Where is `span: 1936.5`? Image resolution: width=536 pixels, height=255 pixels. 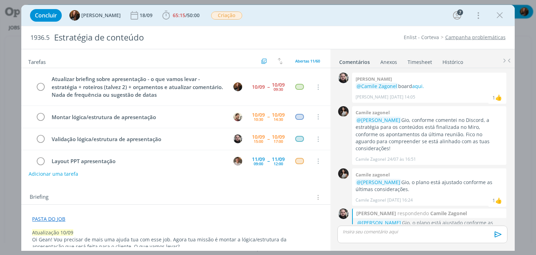
span: 1936.5 is located at coordinates (40, 38).